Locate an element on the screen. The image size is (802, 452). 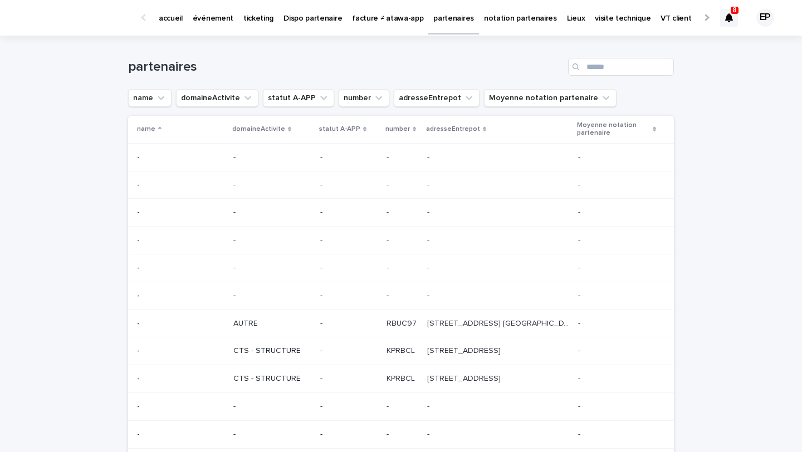
p: Moyenne notation partenaire is located at coordinates (613, 129).